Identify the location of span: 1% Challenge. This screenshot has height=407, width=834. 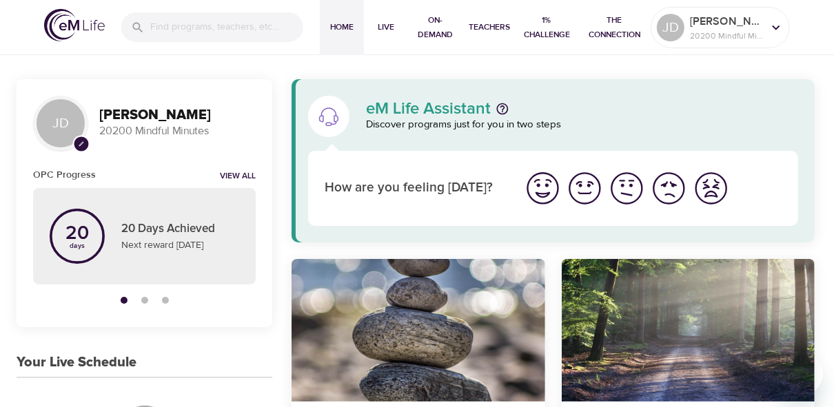
(546, 28).